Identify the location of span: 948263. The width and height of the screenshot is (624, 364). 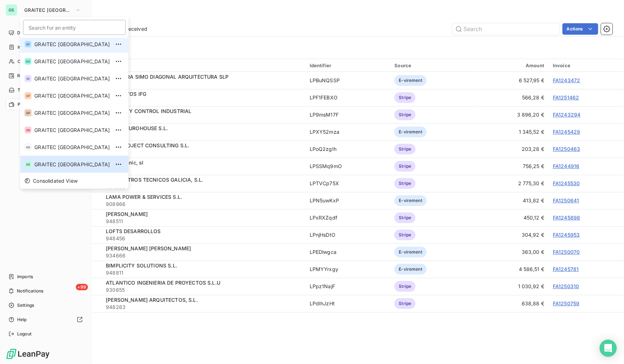
(203, 307).